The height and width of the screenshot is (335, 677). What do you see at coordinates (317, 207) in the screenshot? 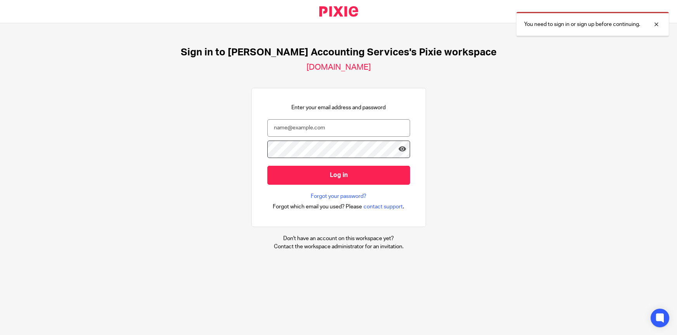
I see `span: Forgot which email you used? Please` at bounding box center [317, 207].